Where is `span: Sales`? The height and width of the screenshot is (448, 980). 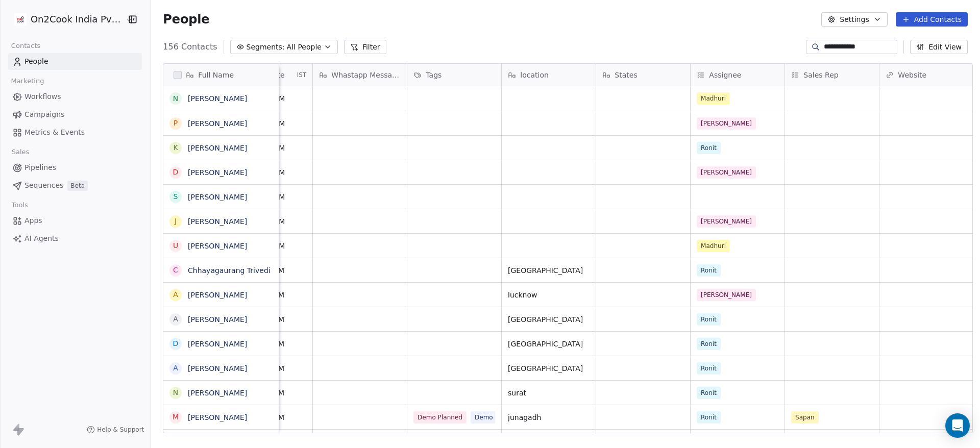 span: Sales is located at coordinates (20, 152).